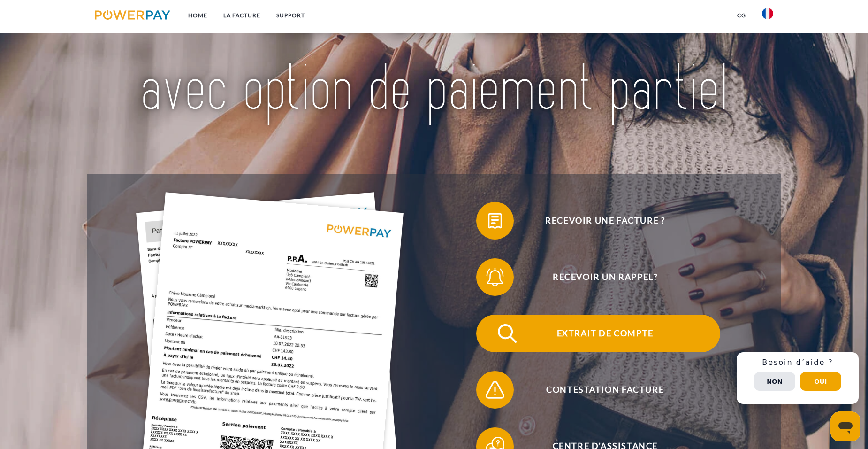 The width and height of the screenshot is (868, 449). I want to click on a: Home, so click(197, 15).